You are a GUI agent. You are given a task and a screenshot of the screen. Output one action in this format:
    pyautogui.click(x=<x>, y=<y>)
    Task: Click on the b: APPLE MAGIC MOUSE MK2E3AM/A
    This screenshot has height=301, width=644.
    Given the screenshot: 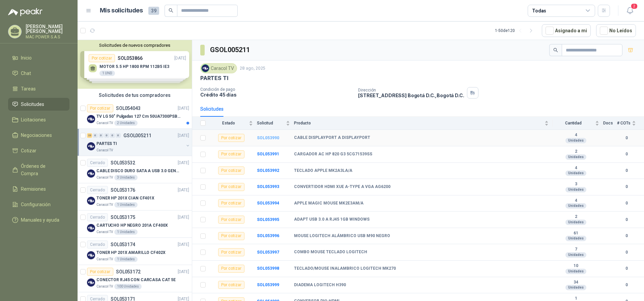 What is the action you would take?
    pyautogui.click(x=329, y=204)
    